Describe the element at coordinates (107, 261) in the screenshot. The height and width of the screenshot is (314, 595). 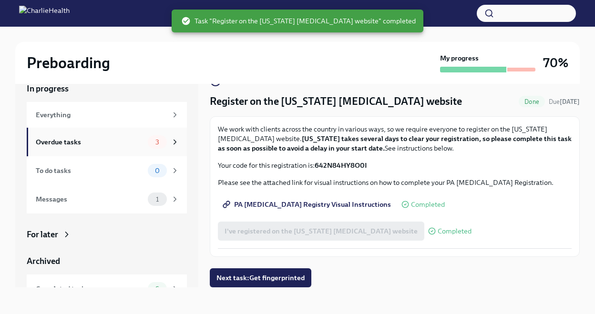
I see `a: Archived` at that location.